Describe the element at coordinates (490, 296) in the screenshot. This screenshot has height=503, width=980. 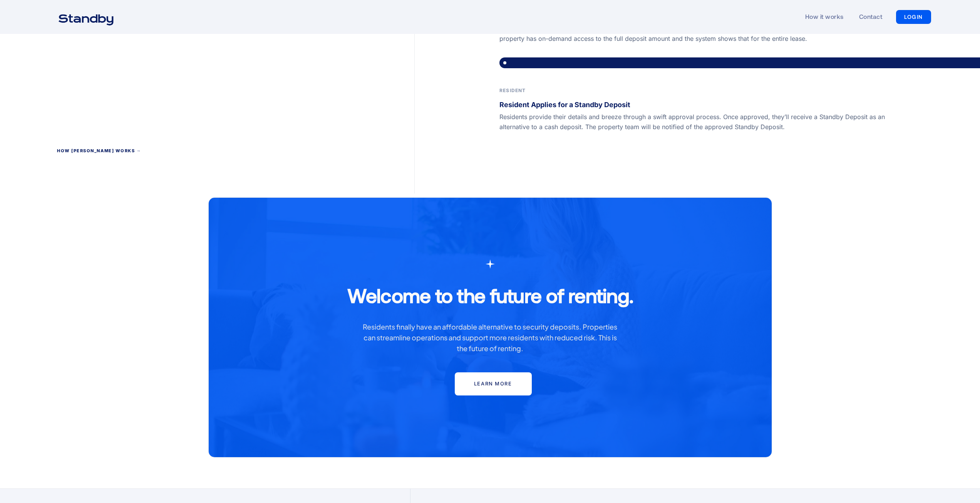
I see `h3: Welcome to the future of renting.` at that location.